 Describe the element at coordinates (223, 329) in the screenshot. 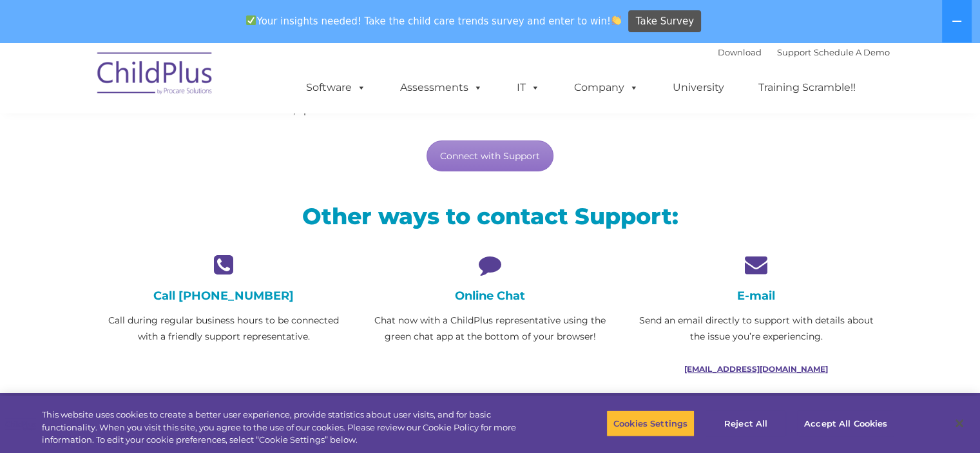

I see `p: Call during regular business hours to be connected with a friendly support representative.` at that location.